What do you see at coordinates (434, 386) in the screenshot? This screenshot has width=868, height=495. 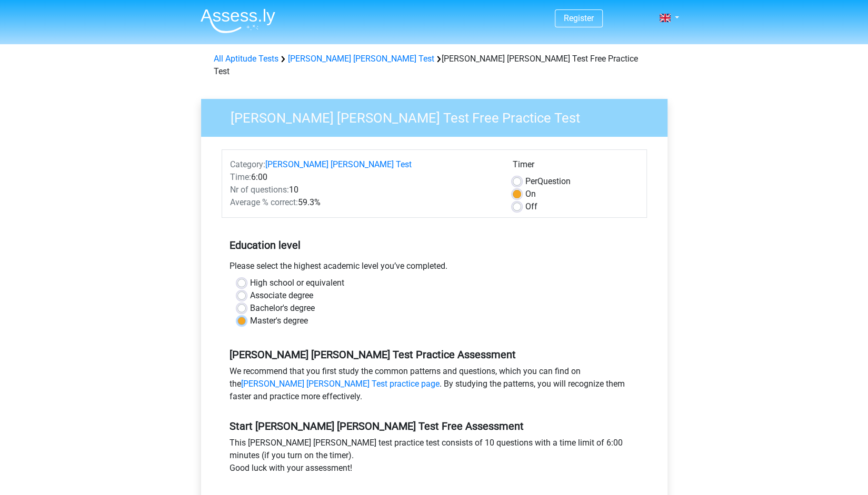 I see `div: We recommend that you first study the common patterns and questions, which you can find on the . ...` at bounding box center [434, 386].